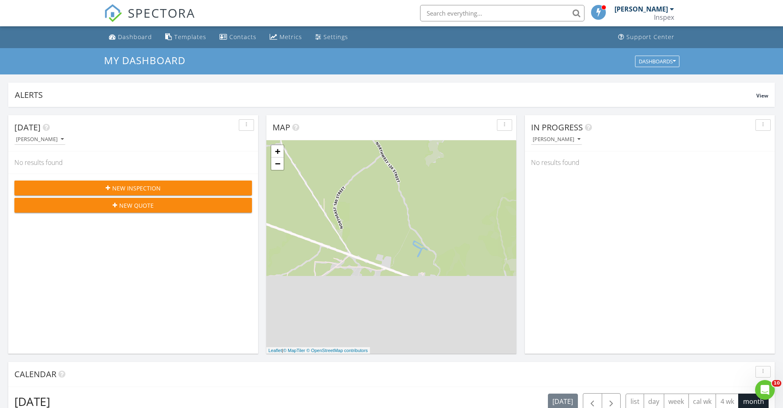 This screenshot has height=408, width=783. I want to click on a: Contacts, so click(238, 37).